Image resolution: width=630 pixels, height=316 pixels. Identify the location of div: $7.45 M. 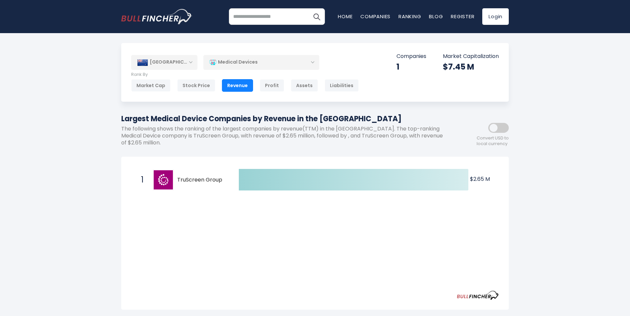
(470, 67).